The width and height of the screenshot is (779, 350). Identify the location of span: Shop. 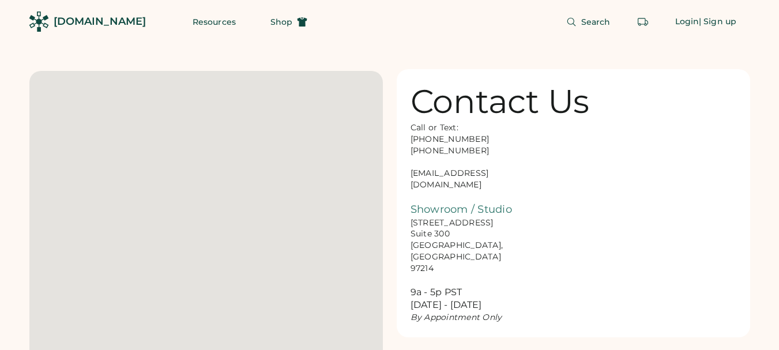
(281, 22).